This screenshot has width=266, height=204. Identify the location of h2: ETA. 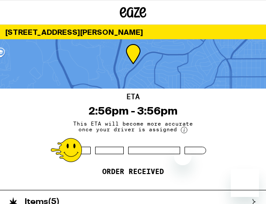
(133, 97).